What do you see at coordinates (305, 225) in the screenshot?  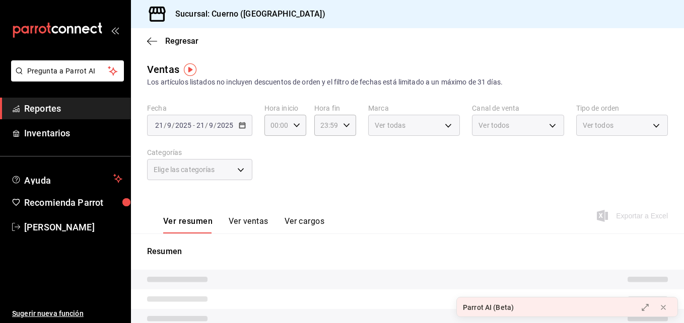 I see `button: Ver cargos` at bounding box center [305, 225].